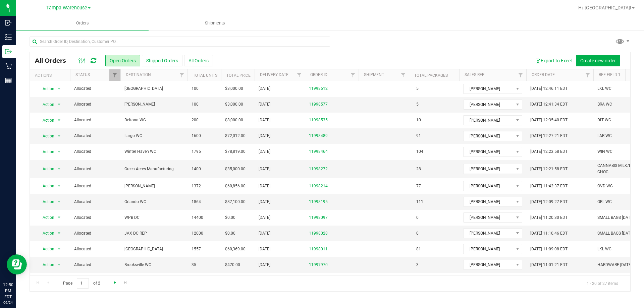 The width and height of the screenshot is (644, 308). I want to click on div: Actions, so click(51, 75).